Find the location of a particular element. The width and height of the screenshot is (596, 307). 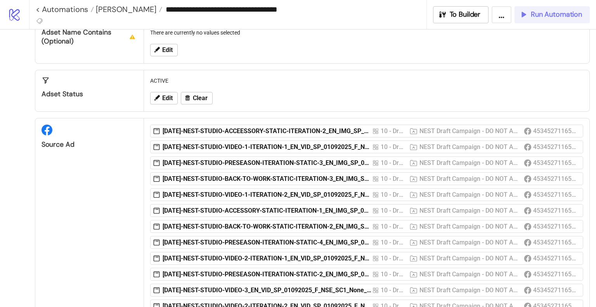

div: Adset Name contains (optional) is located at coordinates (89, 37).